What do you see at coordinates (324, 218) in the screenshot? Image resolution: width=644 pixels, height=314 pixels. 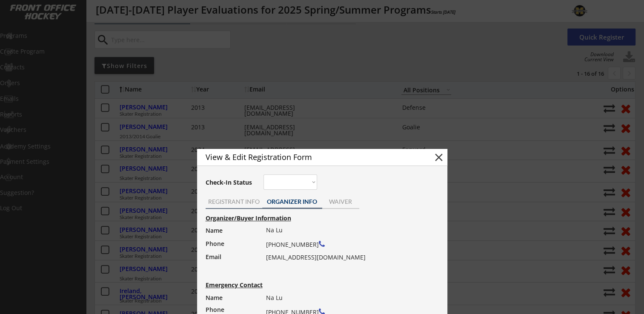 I see `div: Organizer/Buyer Information` at bounding box center [324, 218].